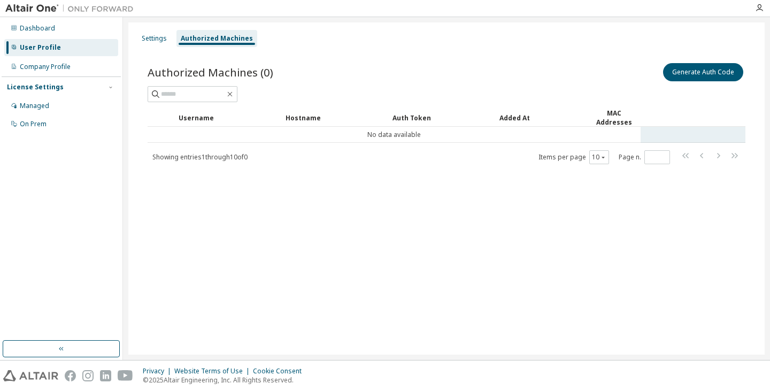 This screenshot has height=391, width=770. Describe the element at coordinates (442, 118) in the screenshot. I see `div: Auth Token` at that location.